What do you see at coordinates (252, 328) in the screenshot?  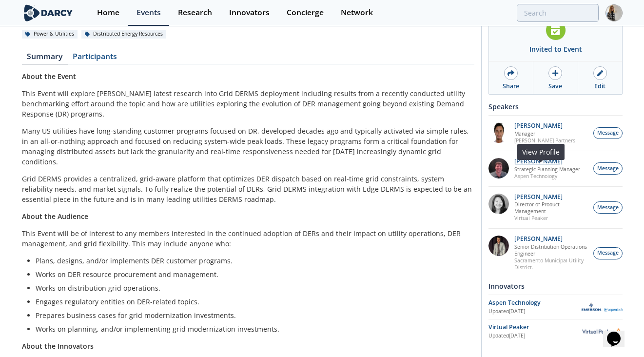 I see `li: Works on planning, and/or implementing grid modernization investments.` at bounding box center [252, 328].